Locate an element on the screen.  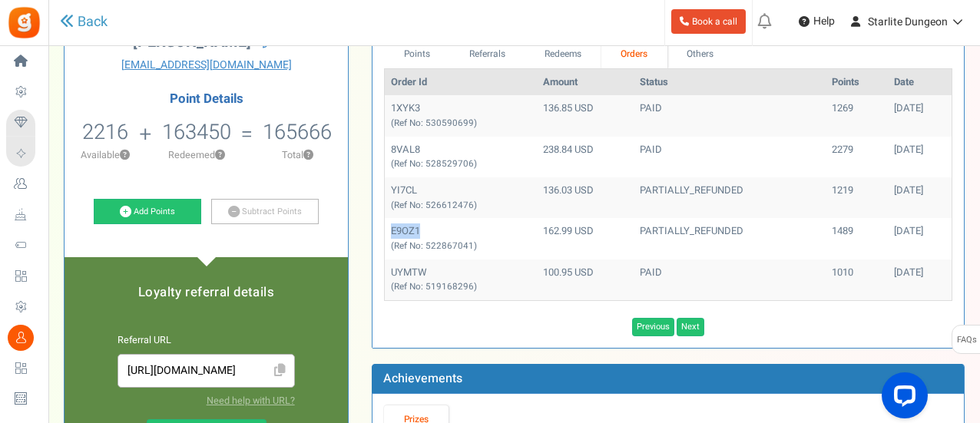
span: FAQs is located at coordinates (966, 340).